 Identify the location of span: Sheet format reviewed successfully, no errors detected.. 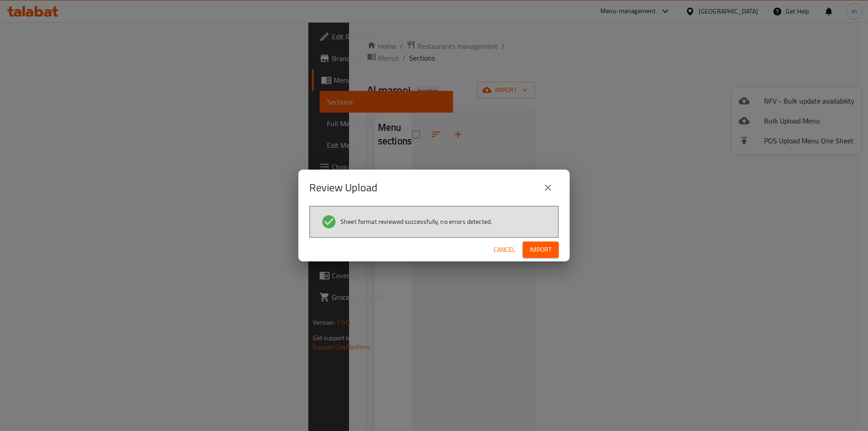
(416, 222).